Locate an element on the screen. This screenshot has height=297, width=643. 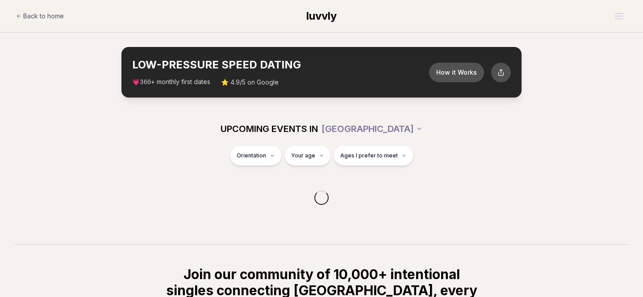
a: Back to home is located at coordinates (40, 16).